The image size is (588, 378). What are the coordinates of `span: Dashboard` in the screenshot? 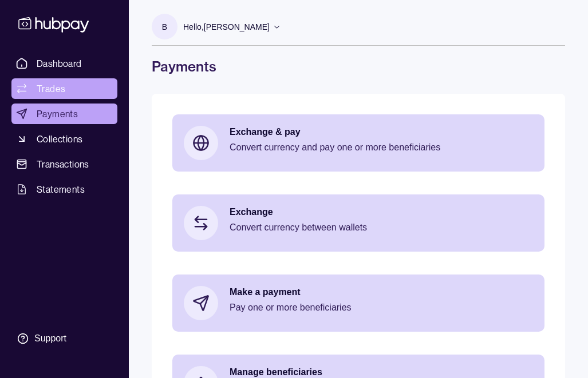 It's located at (59, 64).